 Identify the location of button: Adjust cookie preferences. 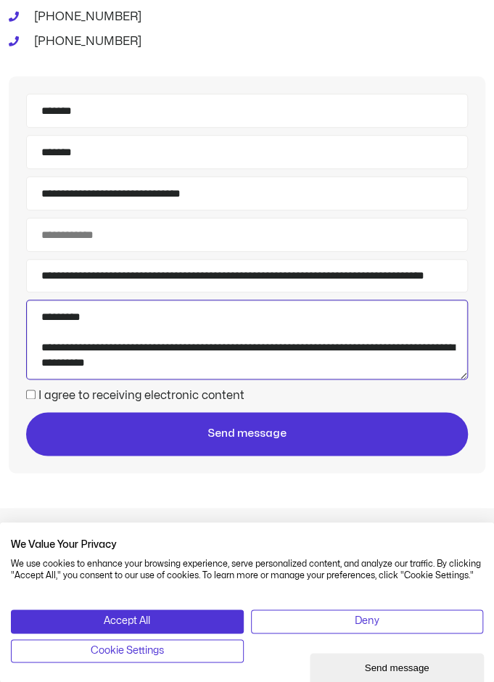
(127, 651).